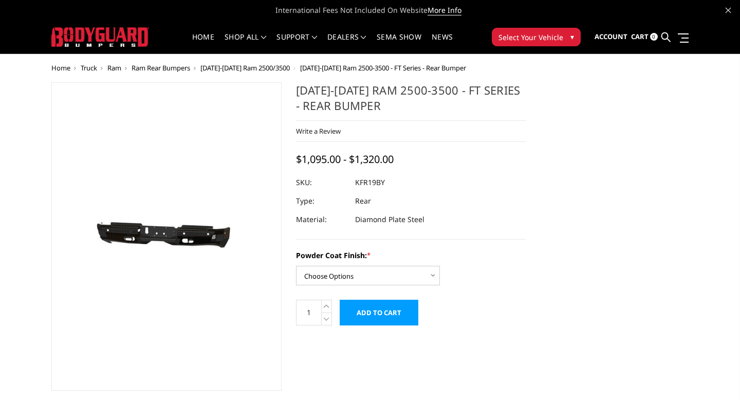  Describe the element at coordinates (644, 37) in the screenshot. I see `a: Cart 0` at that location.